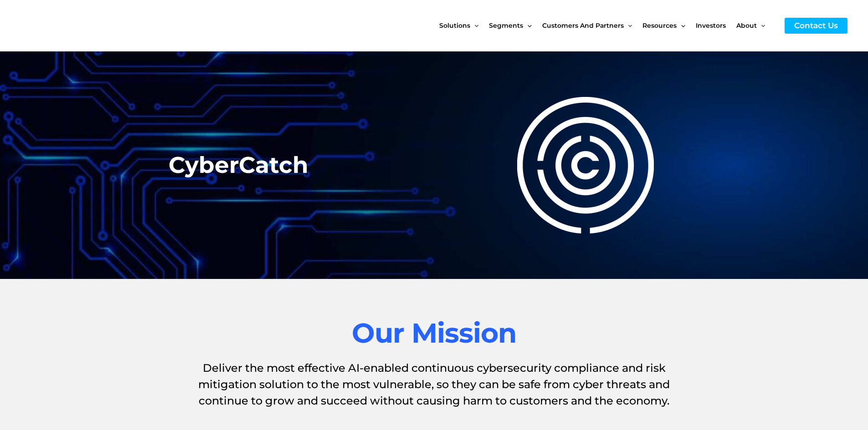 The image size is (868, 430). I want to click on a: Contact Us, so click(816, 25).